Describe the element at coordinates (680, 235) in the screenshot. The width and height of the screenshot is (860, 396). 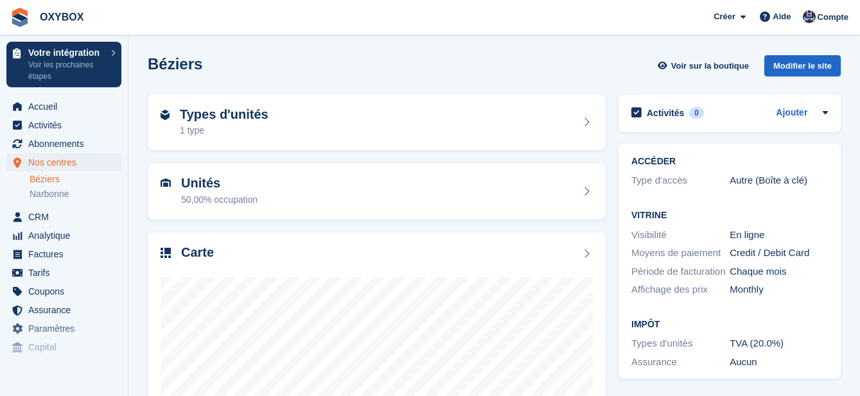
I see `div: Visibilité` at that location.